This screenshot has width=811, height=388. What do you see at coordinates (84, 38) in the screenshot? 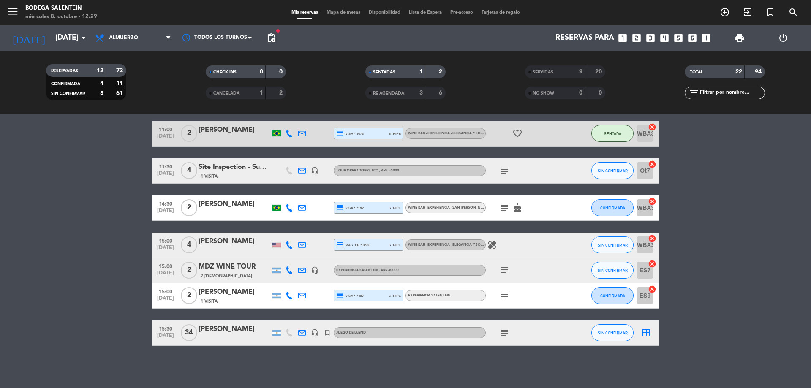
I see `i: arrow_drop_down` at bounding box center [84, 38].